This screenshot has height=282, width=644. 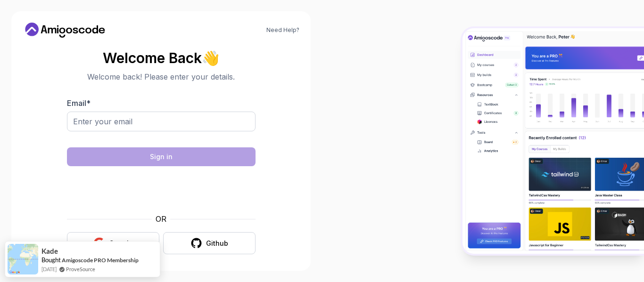 What do you see at coordinates (161, 157) in the screenshot?
I see `div: Sign in` at bounding box center [161, 157].